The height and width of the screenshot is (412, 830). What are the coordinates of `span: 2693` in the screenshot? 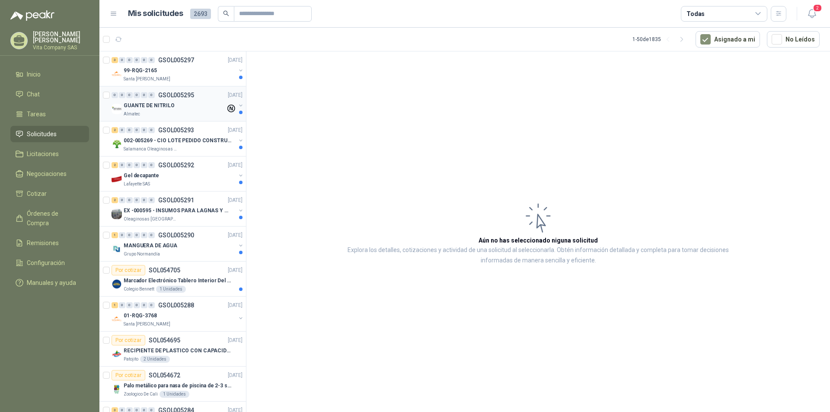 It's located at (201, 14).